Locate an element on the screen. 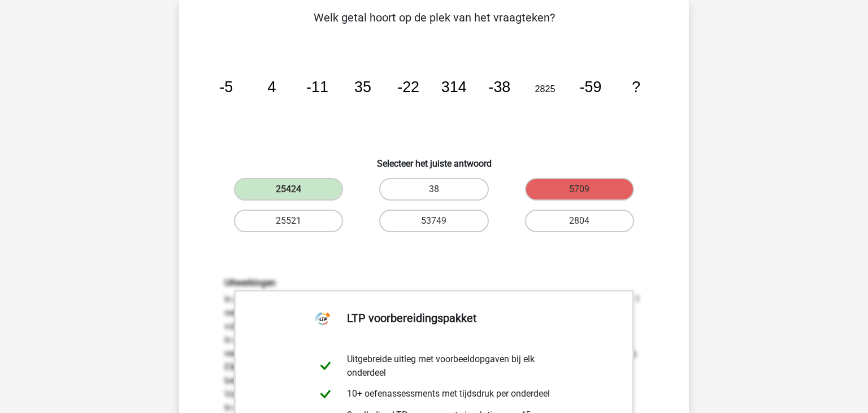 The width and height of the screenshot is (868, 413). tspan: -59 is located at coordinates (591, 87).